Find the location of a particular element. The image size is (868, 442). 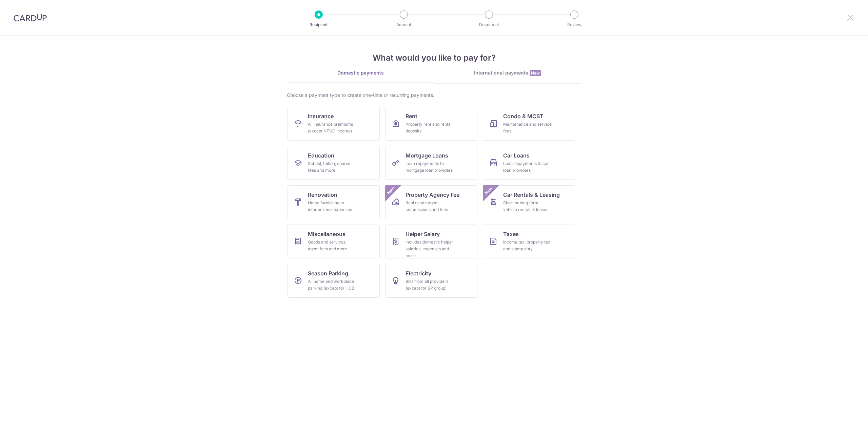

h4: What would you like to pay for? is located at coordinates (434, 58).